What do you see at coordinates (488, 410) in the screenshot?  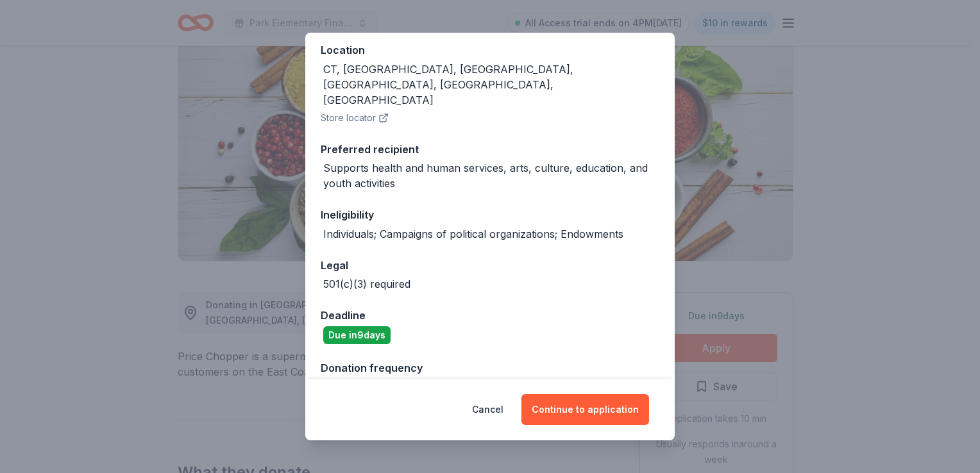 I see `button: Cancel` at bounding box center [488, 410].